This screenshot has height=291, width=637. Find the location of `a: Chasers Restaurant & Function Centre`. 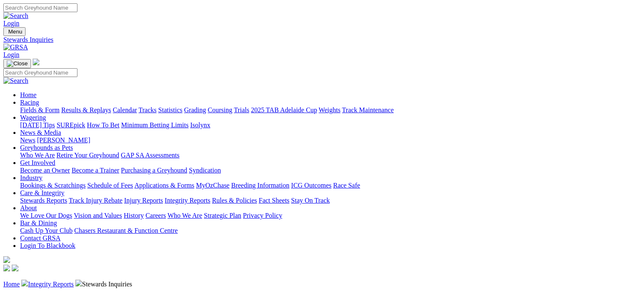

a: Chasers Restaurant & Function Centre is located at coordinates (126, 230).